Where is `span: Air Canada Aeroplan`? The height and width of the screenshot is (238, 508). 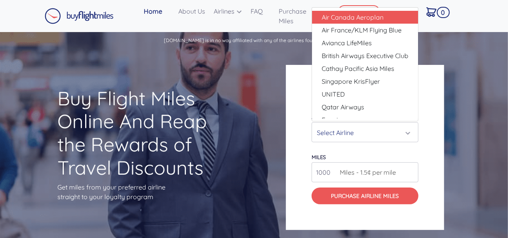
span: Air Canada Aeroplan is located at coordinates (352, 17).